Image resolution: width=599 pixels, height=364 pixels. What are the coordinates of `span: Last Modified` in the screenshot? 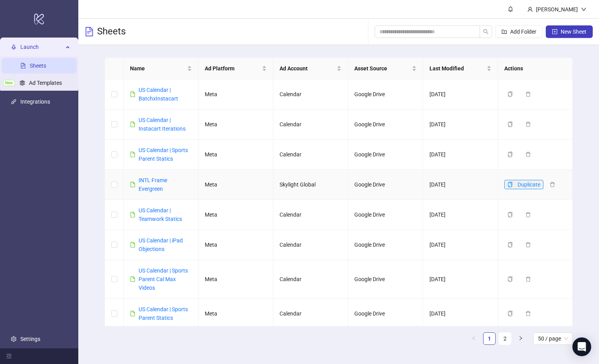 It's located at (457, 68).